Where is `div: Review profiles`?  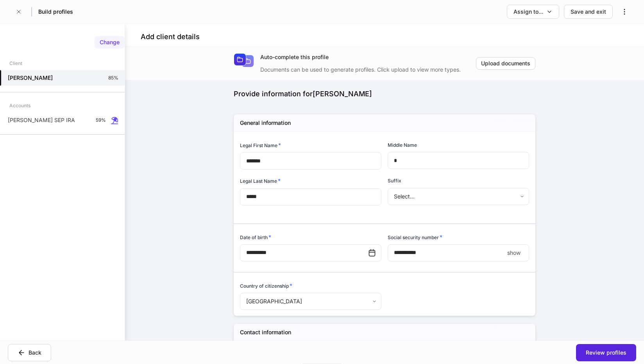
div: Review profiles is located at coordinates (606, 352).